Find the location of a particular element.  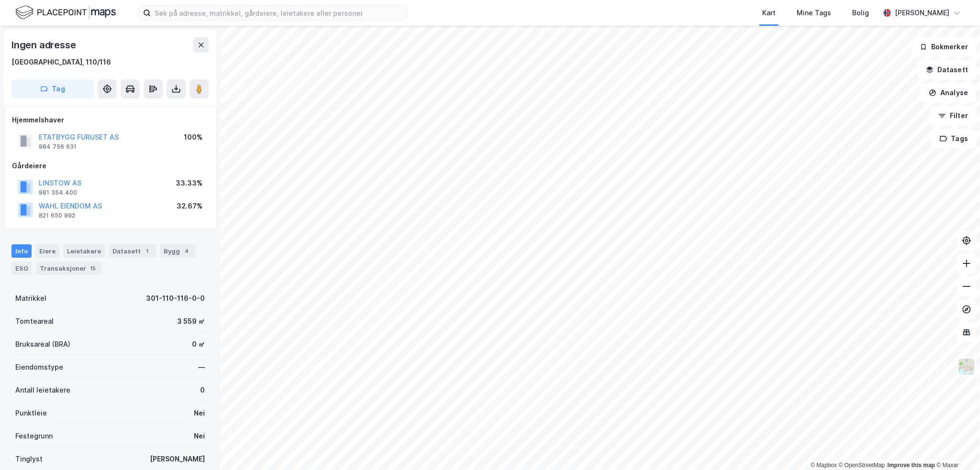

div: Kart is located at coordinates (768, 13).